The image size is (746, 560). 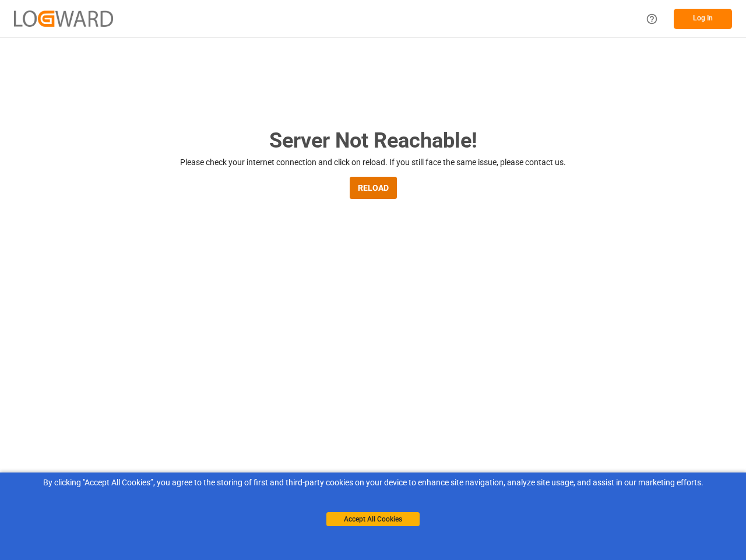 I want to click on button: Log In, so click(x=703, y=19).